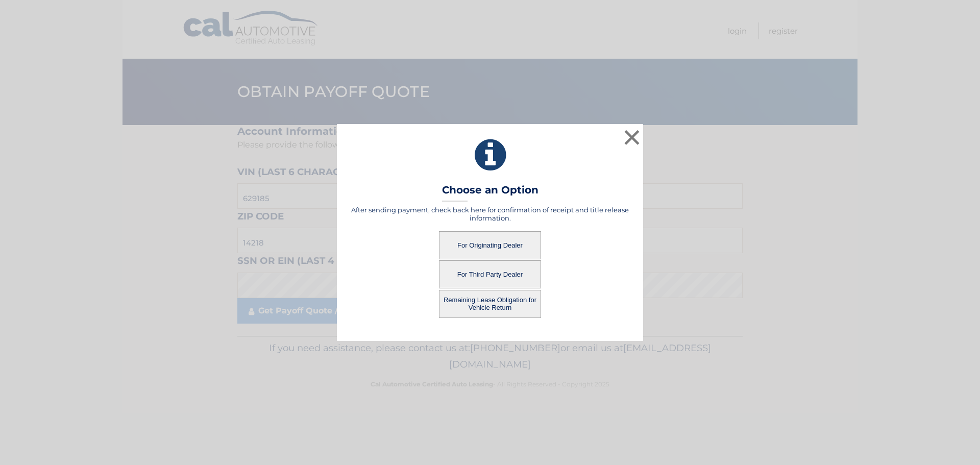 This screenshot has height=465, width=980. What do you see at coordinates (490, 214) in the screenshot?
I see `h5: After sending payment, check back here for confirmation of receipt and title release information.` at bounding box center [490, 214].